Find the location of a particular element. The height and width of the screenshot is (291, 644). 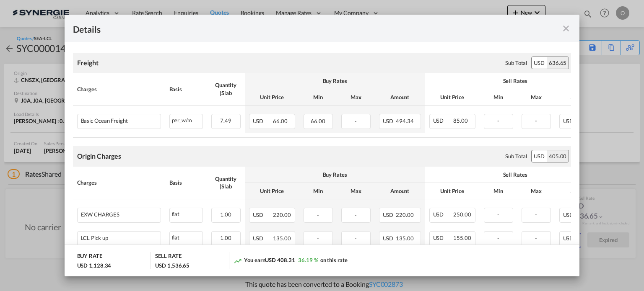

div: You earn on this rate is located at coordinates (290, 260).